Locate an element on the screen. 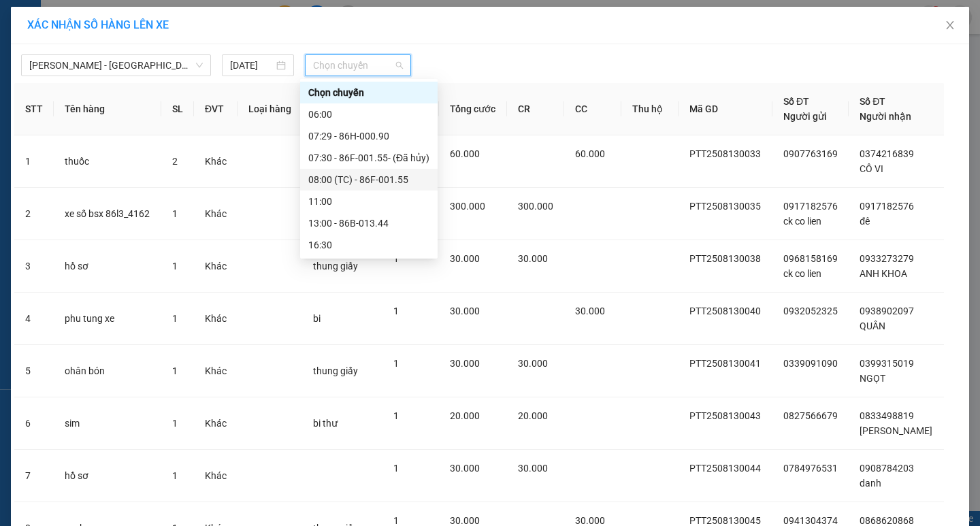  div: 08:00 (TC) - 86F-001.55 is located at coordinates (369, 180).